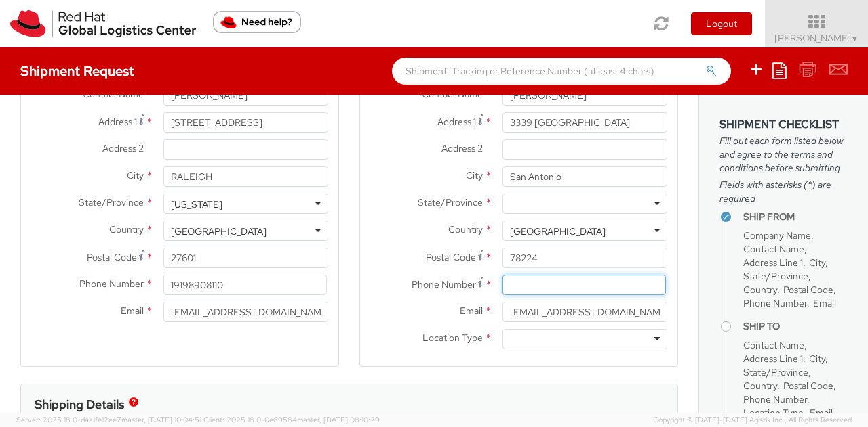 This screenshot has height=427, width=868. What do you see at coordinates (783, 192) in the screenshot?
I see `span: Fields with asterisks (*) are required` at bounding box center [783, 192].